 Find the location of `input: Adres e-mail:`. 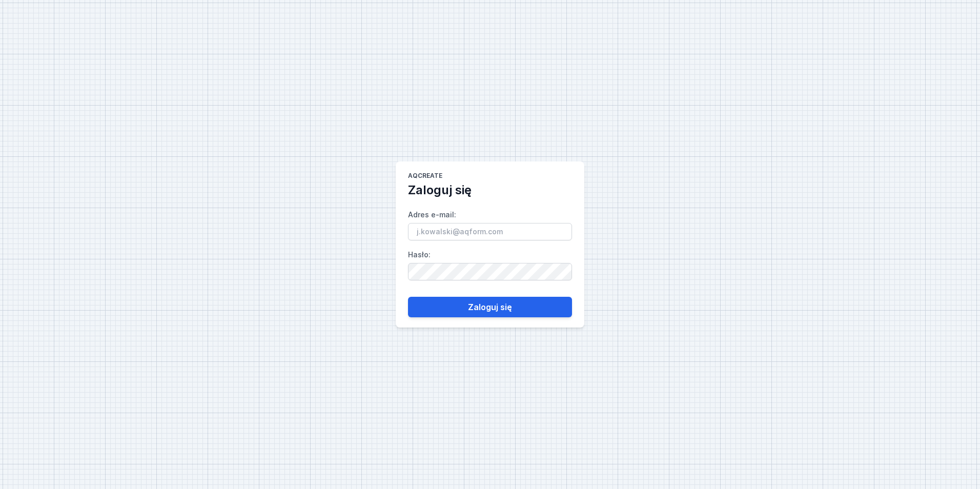

input: Adres e-mail: is located at coordinates (490, 232).